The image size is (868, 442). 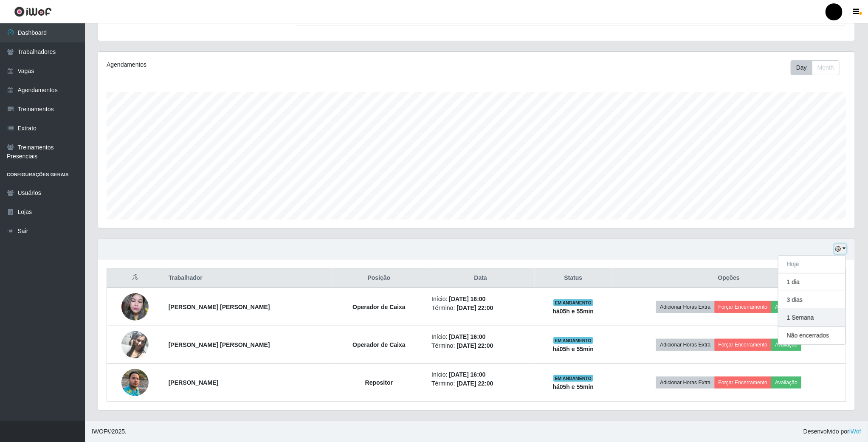 What do you see at coordinates (812, 300) in the screenshot?
I see `button: 3 dias` at bounding box center [812, 300].